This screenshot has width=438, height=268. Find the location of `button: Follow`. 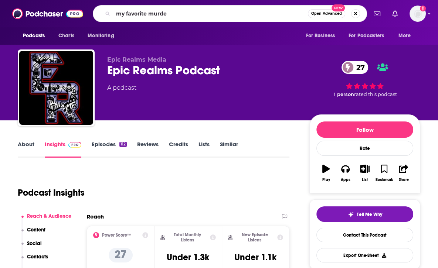

button: Follow is located at coordinates (365, 130).